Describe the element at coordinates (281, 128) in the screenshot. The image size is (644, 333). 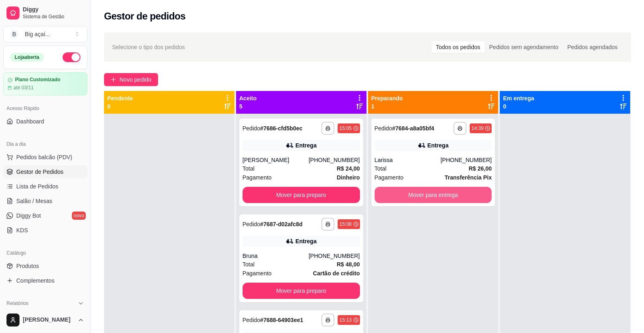
I see `strong: # 7686-cfd5b0ec` at that location.